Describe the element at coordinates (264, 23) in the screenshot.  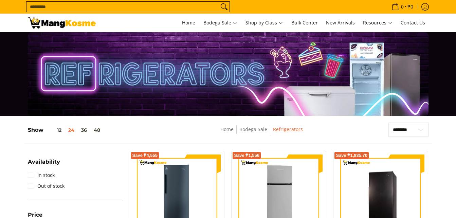
I see `span: Shop by Class` at that location.